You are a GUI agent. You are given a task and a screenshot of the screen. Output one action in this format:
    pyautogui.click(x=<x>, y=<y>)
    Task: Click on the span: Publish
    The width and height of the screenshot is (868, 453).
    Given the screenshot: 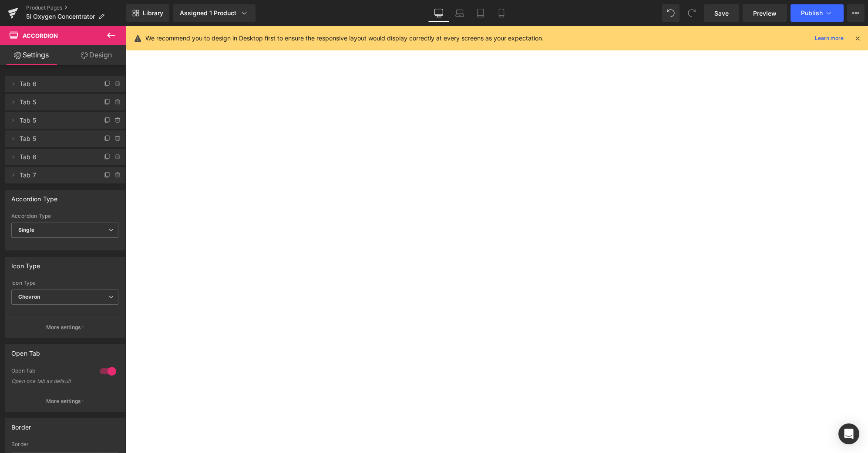 What is the action you would take?
    pyautogui.click(x=812, y=13)
    